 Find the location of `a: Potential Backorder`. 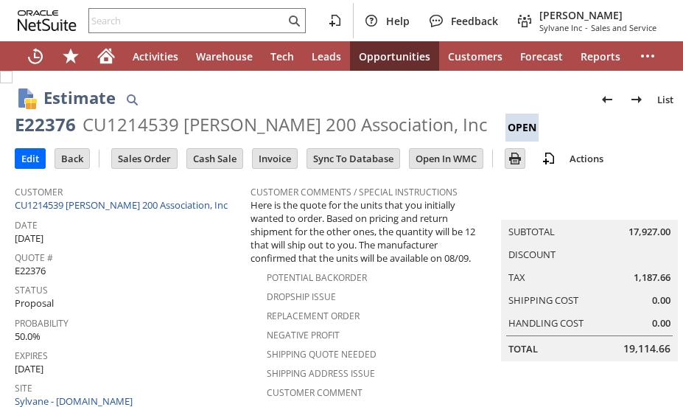

a: Potential Backorder is located at coordinates (317, 277).